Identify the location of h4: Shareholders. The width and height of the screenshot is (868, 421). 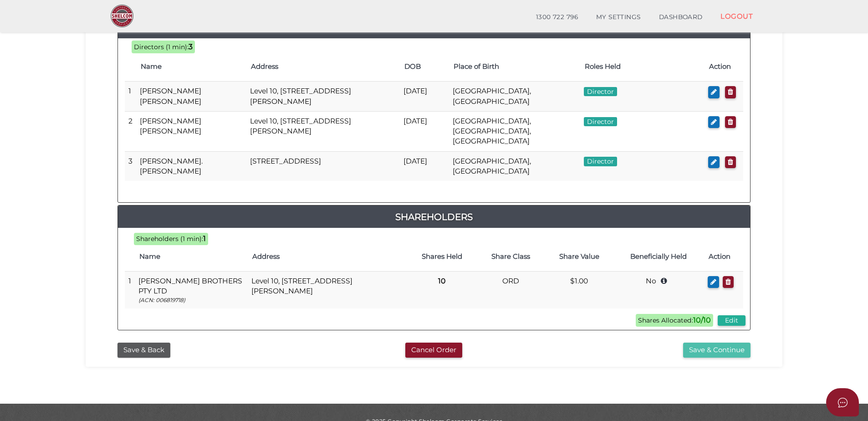
(434, 217).